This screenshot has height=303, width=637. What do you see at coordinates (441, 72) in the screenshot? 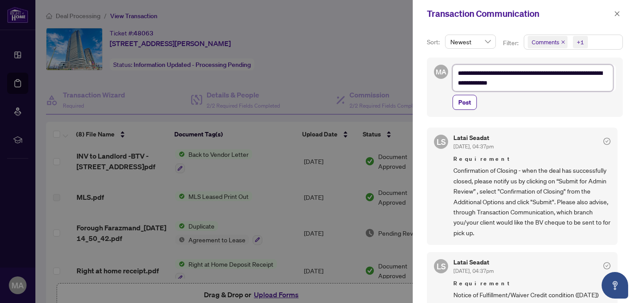
I see `span: MA` at bounding box center [441, 72].